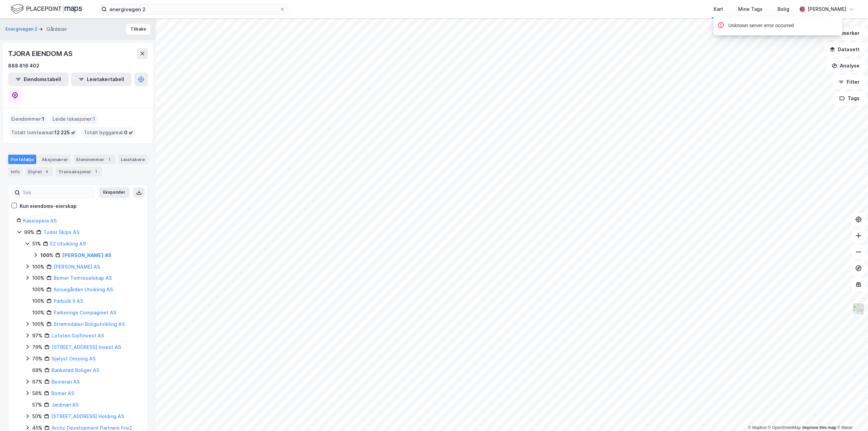 Image resolution: width=868 pixels, height=431 pixels. I want to click on a: Jardinan AS, so click(65, 405).